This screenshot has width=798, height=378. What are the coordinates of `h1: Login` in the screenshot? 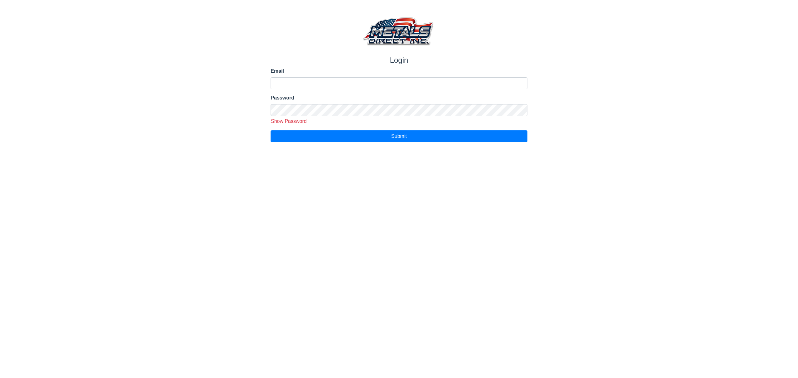 It's located at (399, 60).